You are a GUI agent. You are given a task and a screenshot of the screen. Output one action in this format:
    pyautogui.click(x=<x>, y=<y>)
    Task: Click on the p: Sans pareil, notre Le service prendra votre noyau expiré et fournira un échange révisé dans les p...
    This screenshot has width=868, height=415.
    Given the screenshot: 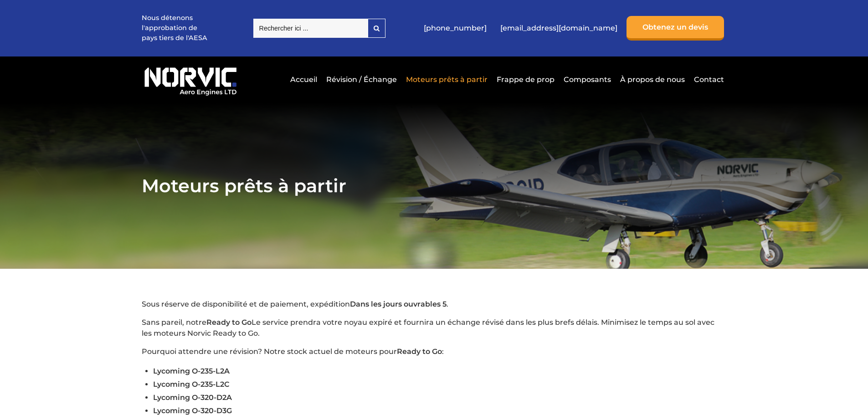 What is the action you would take?
    pyautogui.click(x=434, y=328)
    